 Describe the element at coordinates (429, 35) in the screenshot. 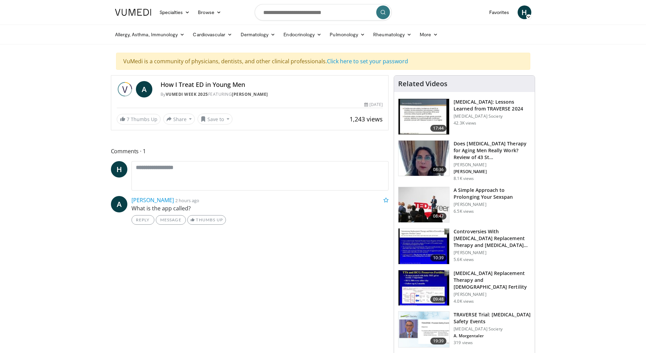

I see `a: More` at that location.